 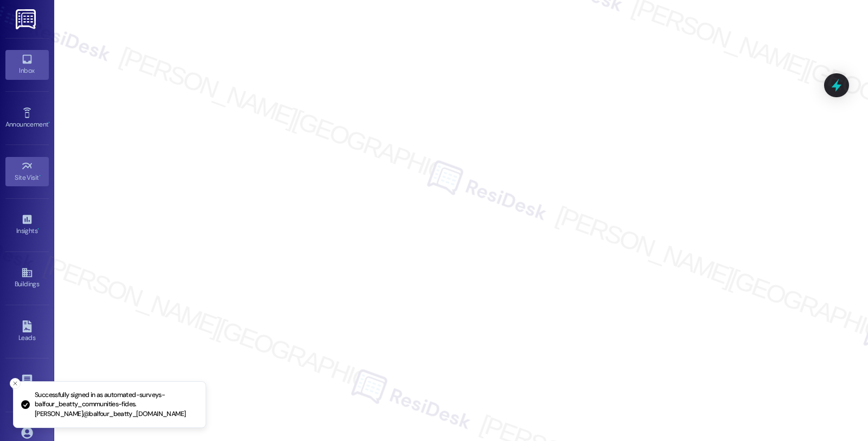 I want to click on a: Site Visit •, so click(x=27, y=171).